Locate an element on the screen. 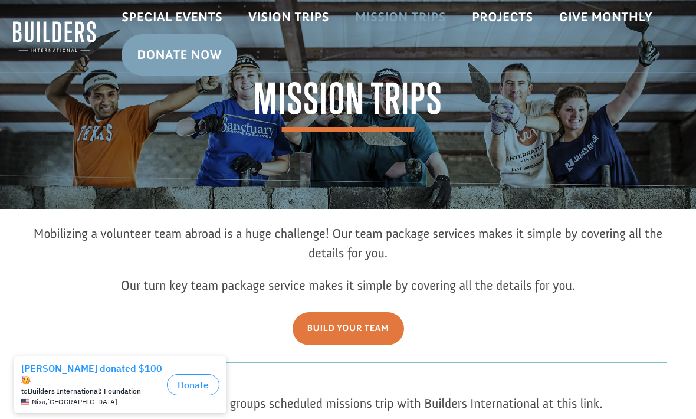 This screenshot has height=419, width=696. span: Find and register for your groups scheduled missions trip with Builders International at this link. is located at coordinates (347, 403).